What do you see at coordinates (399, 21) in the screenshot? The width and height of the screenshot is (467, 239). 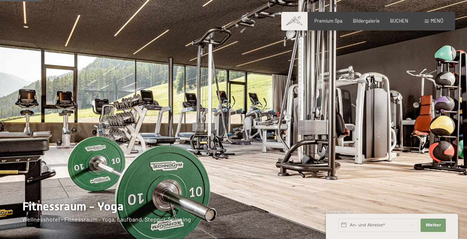 I see `a: BUCHEN` at bounding box center [399, 21].